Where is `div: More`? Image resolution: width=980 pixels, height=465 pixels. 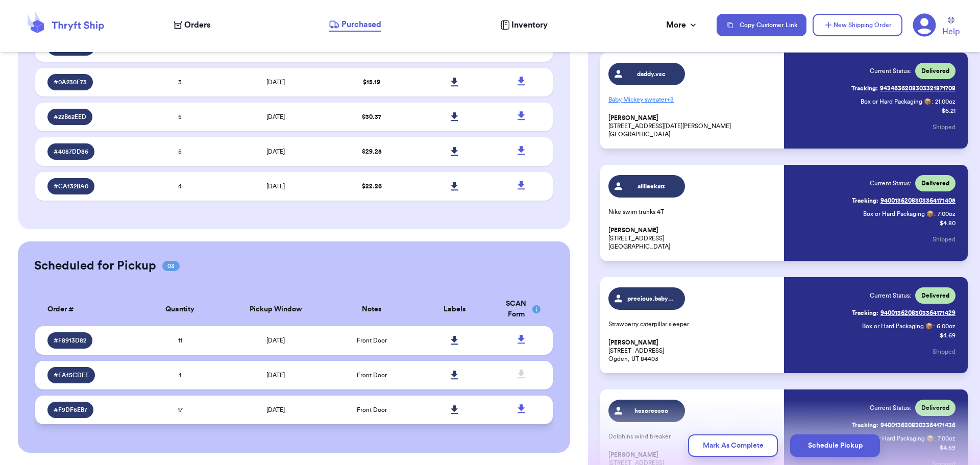
div: More is located at coordinates (682, 25).